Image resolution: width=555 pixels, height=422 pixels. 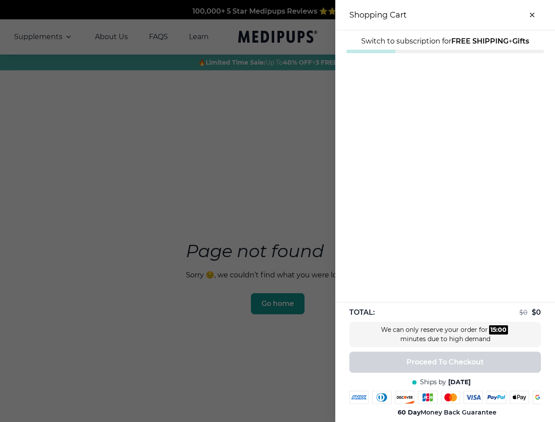 What do you see at coordinates (520, 41) in the screenshot?
I see `strong: Gifts` at bounding box center [520, 41].